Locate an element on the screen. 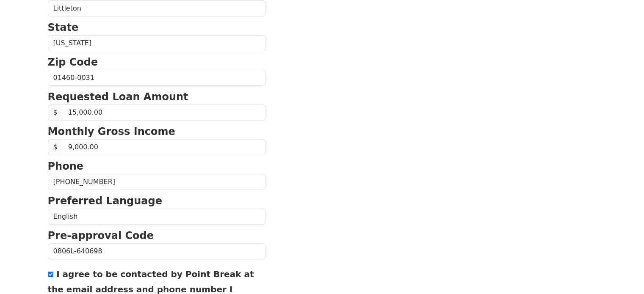  strong: Zip Code is located at coordinates (73, 62).